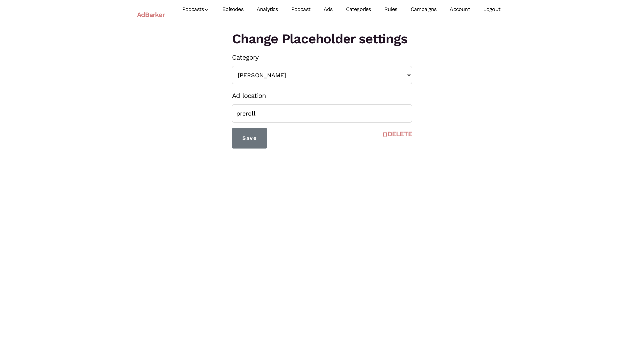 This screenshot has height=361, width=644. Describe the element at coordinates (249, 95) in the screenshot. I see `label: Ad location` at that location.